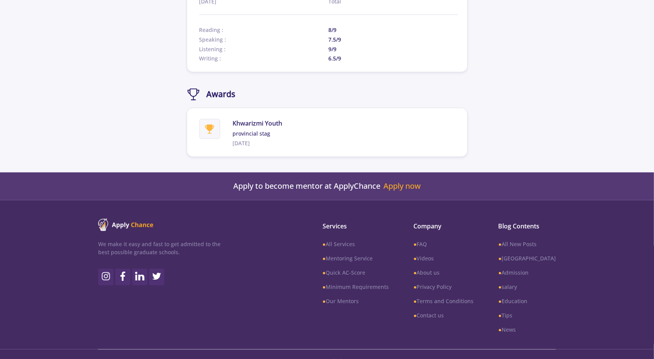 The height and width of the screenshot is (359, 654). What do you see at coordinates (257, 134) in the screenshot?
I see `span: provincial stag` at bounding box center [257, 134].